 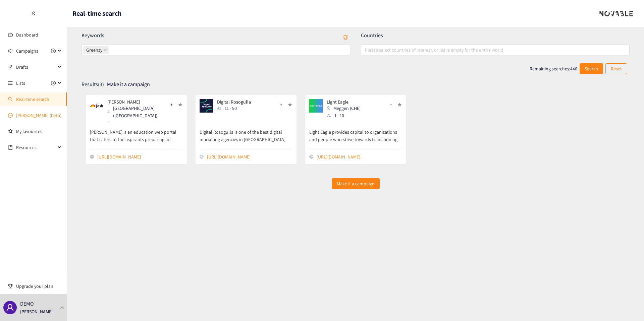 What do you see at coordinates (591, 69) in the screenshot?
I see `span: Search` at bounding box center [591, 69].